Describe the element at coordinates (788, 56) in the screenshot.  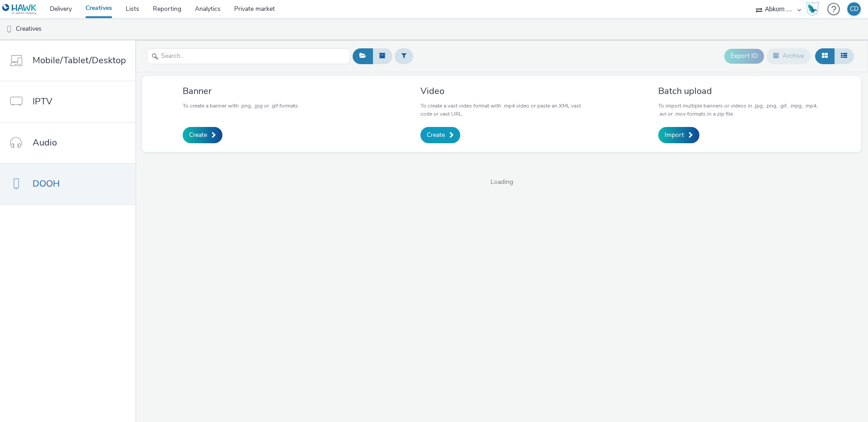
I see `button: Archive` at that location.